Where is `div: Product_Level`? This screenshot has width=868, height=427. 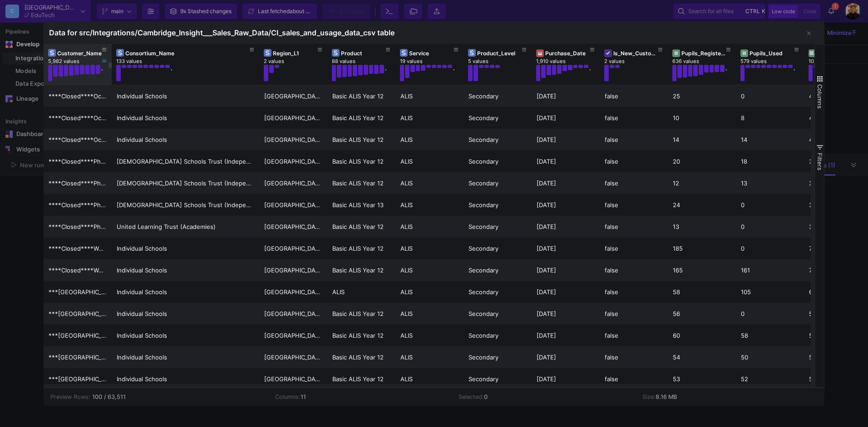 div: Product_Level is located at coordinates (499, 53).